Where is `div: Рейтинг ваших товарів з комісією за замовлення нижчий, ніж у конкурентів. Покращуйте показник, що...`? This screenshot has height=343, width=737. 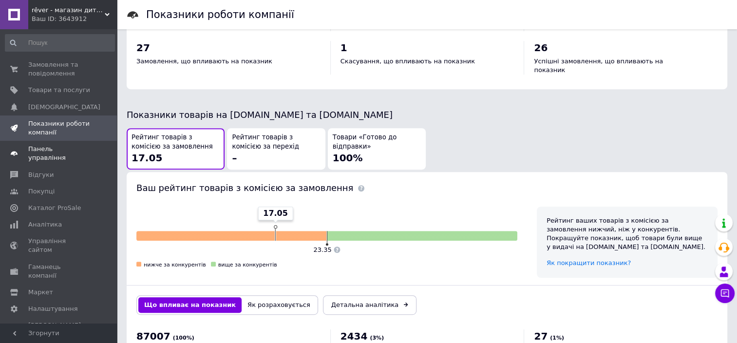 div: Рейтинг ваших товарів з комісією за замовлення нижчий, ніж у конкурентів. Покращуйте показник, що... is located at coordinates (627, 234).